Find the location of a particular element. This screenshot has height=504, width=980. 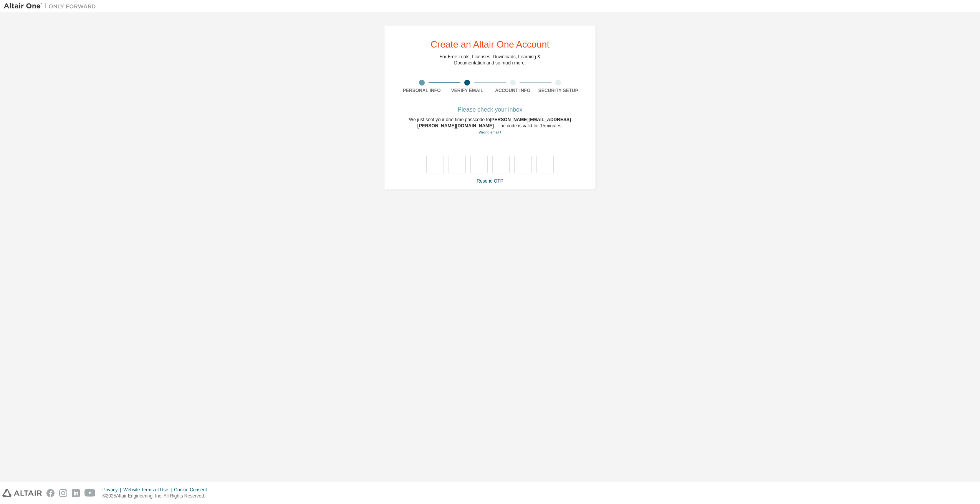

img: instagram.svg is located at coordinates (63, 493).